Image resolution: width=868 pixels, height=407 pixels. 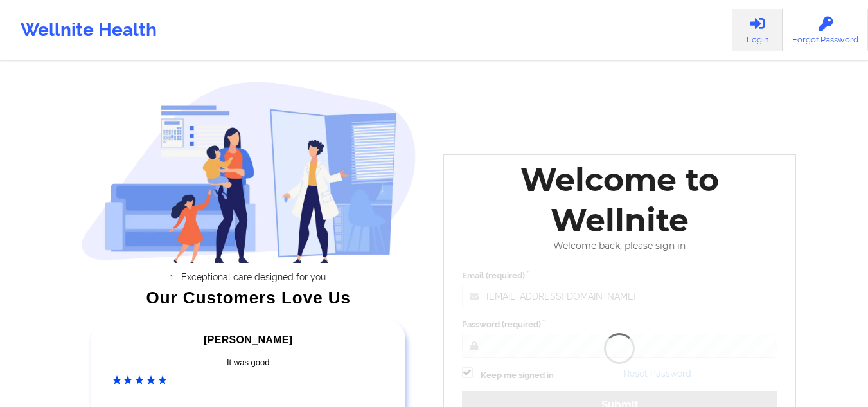 I want to click on div: Welcome to Wellnite, so click(x=620, y=200).